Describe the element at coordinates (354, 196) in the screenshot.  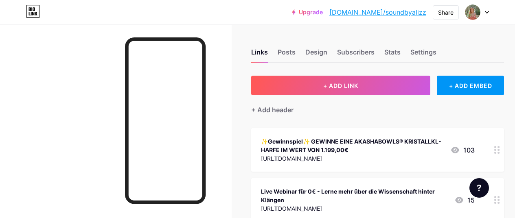
I see `div: Live Webinar für 0€ - Lerne mehr über die Wissenschaft hinter Klängen` at that location.